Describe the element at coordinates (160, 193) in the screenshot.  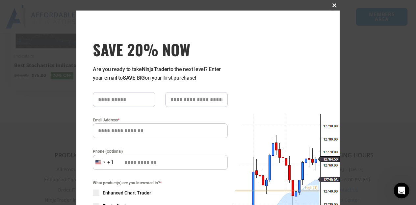
I see `label: Enhanced Chart Trader` at that location.